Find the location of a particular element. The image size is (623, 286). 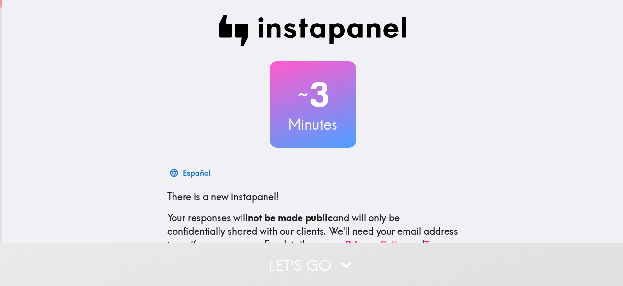

div: Español is located at coordinates (197, 173).